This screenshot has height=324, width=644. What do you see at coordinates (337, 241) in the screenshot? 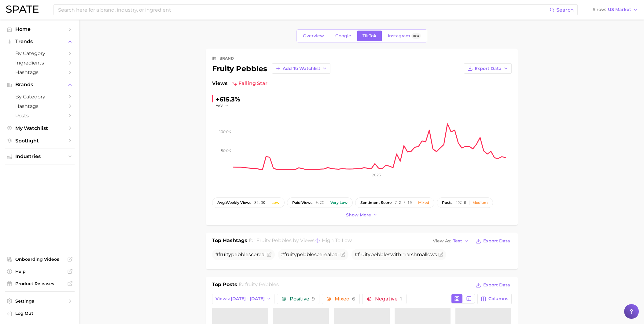
I see `span: high to low` at bounding box center [337, 241].